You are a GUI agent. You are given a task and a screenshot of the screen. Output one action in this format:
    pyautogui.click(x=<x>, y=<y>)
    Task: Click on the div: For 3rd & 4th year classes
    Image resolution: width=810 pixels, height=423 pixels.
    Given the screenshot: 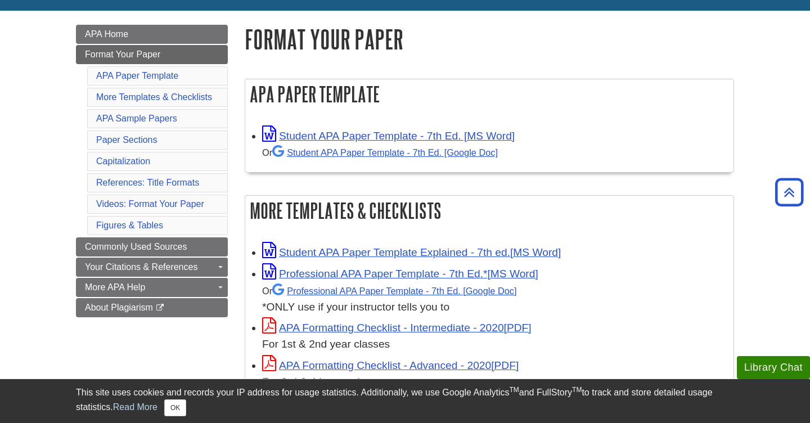 What is the action you would take?
    pyautogui.click(x=495, y=382)
    